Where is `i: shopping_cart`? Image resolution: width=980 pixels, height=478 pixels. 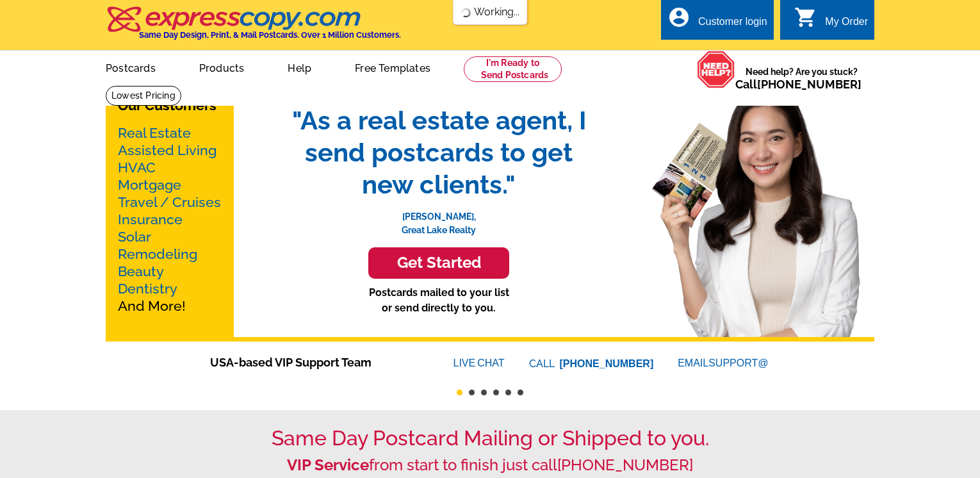 i: shopping_cart is located at coordinates (806, 17).